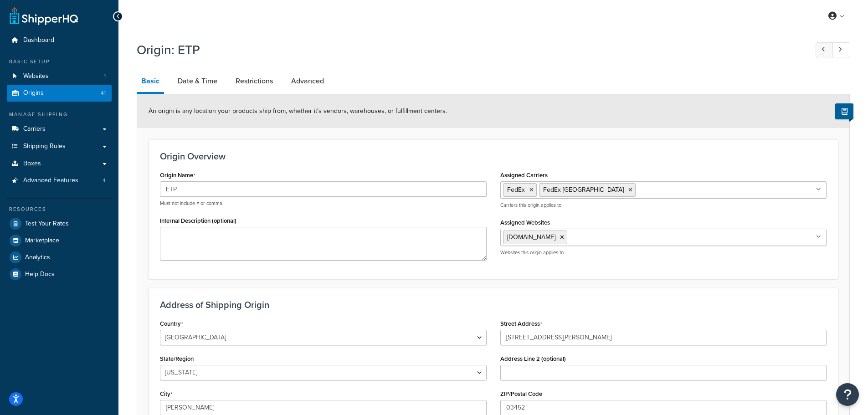 This screenshot has height=415, width=868. What do you see at coordinates (516, 189) in the screenshot?
I see `span: FedEx` at bounding box center [516, 189].